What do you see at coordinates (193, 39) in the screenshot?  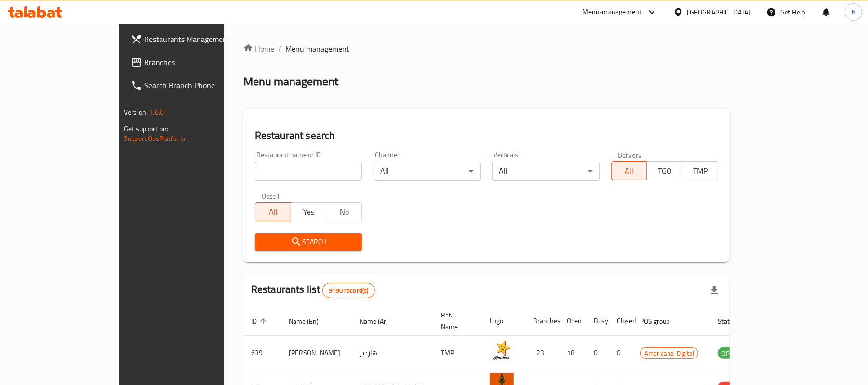 I see `a: Restaurants Management` at bounding box center [193, 39].